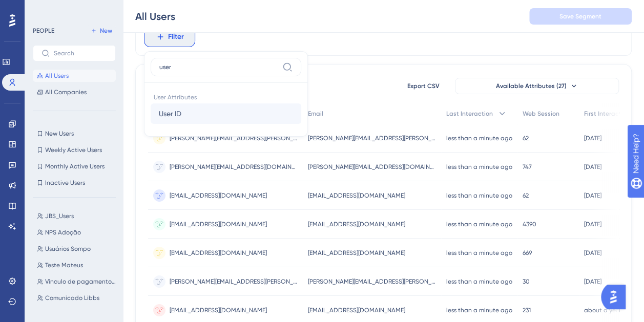 The width and height of the screenshot is (644, 322). Describe the element at coordinates (527, 310) in the screenshot. I see `span: 231` at that location.